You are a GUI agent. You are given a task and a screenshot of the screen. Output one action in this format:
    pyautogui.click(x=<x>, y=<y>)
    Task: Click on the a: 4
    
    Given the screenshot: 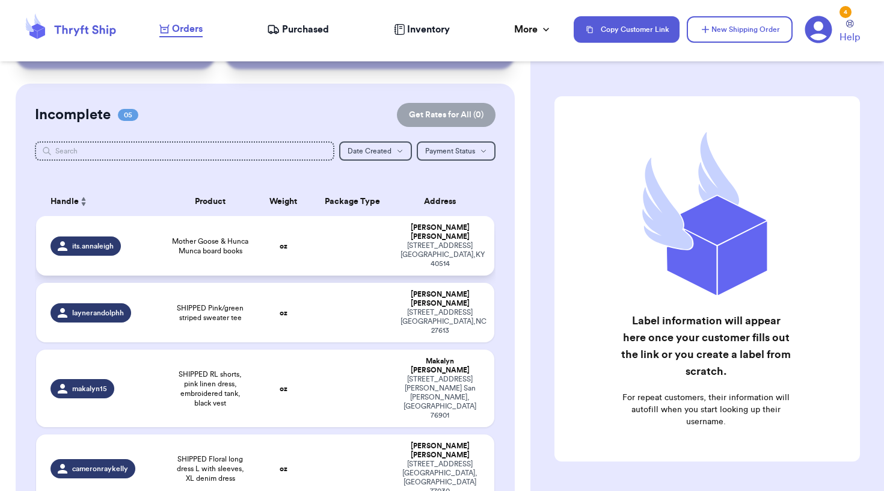 What is the action you would take?
    pyautogui.click(x=818, y=29)
    